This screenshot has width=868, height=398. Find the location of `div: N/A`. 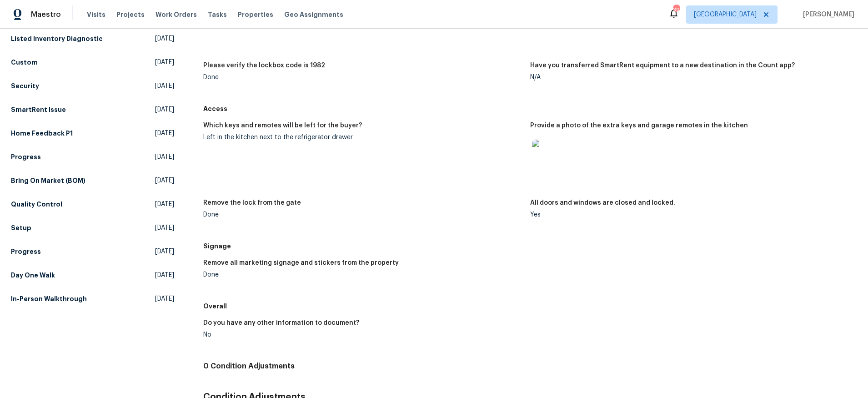

div: N/A is located at coordinates (690, 77).